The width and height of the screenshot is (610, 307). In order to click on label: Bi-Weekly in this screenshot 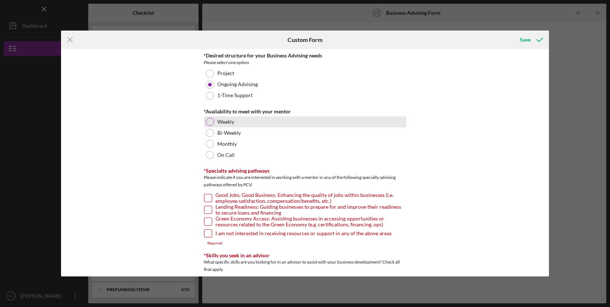, I will do `click(229, 133)`.